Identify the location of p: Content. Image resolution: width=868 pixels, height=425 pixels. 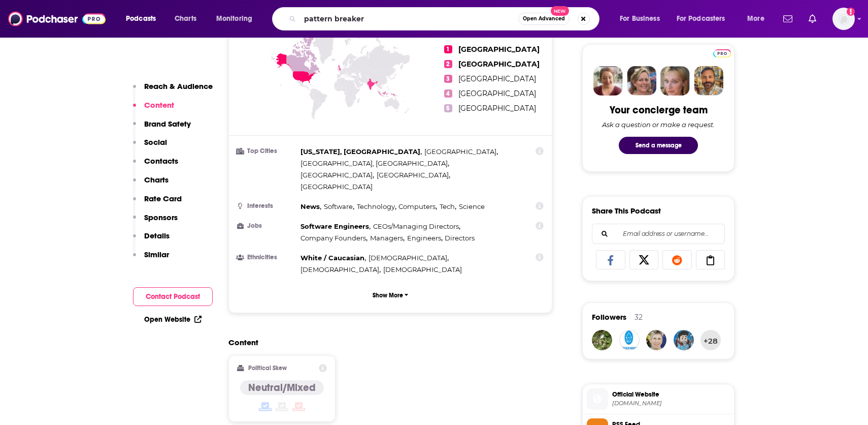
(159, 105).